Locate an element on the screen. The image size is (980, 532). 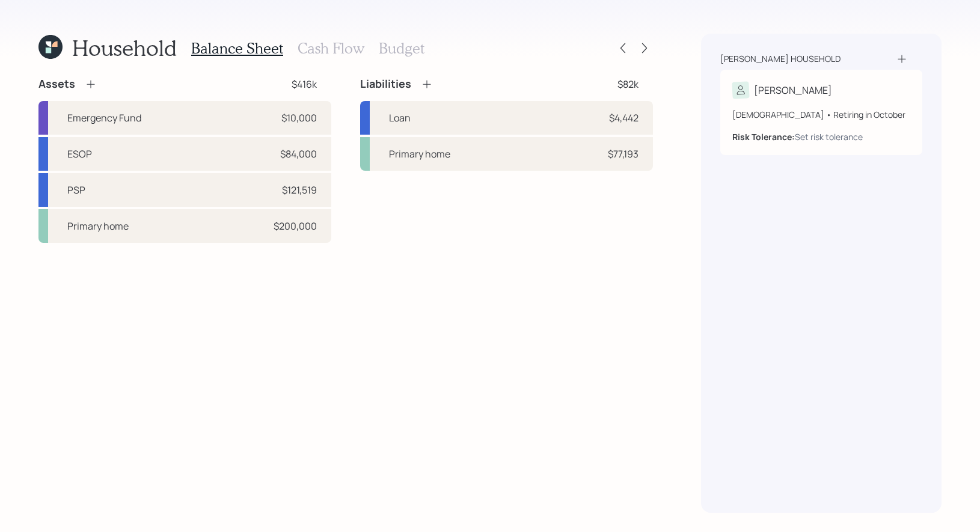
h4: Assets is located at coordinates (56, 84).